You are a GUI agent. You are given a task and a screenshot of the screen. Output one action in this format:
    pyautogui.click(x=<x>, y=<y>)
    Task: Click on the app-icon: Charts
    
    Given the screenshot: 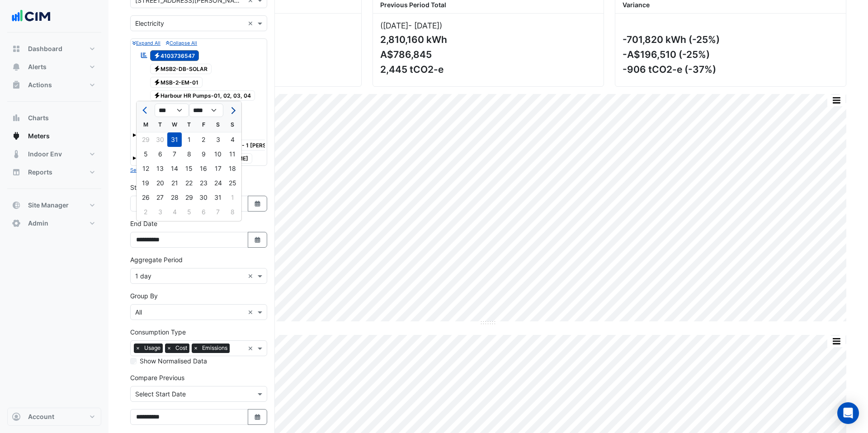 What is the action you would take?
    pyautogui.click(x=17, y=118)
    